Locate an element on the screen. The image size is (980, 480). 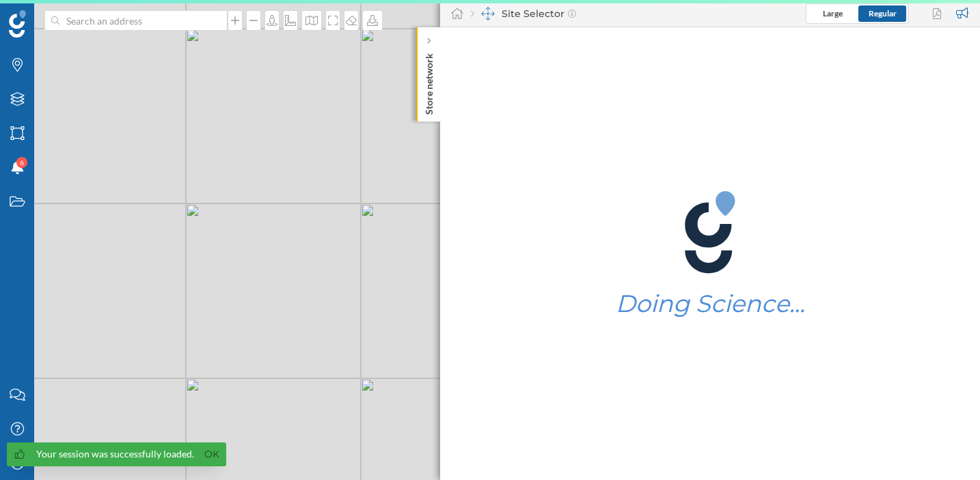
span: Support is located at coordinates (53, 16).